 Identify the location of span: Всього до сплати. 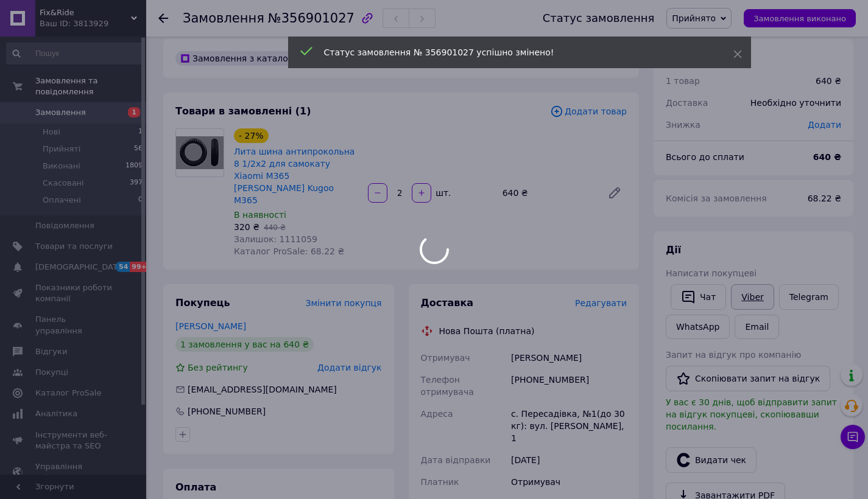
(705, 157).